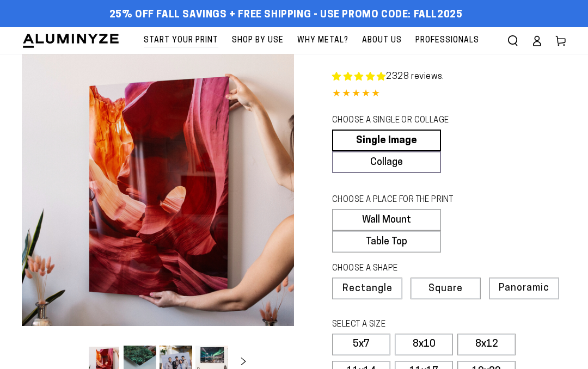  What do you see at coordinates (423, 344) in the screenshot?
I see `label: 8x10` at bounding box center [423, 344].